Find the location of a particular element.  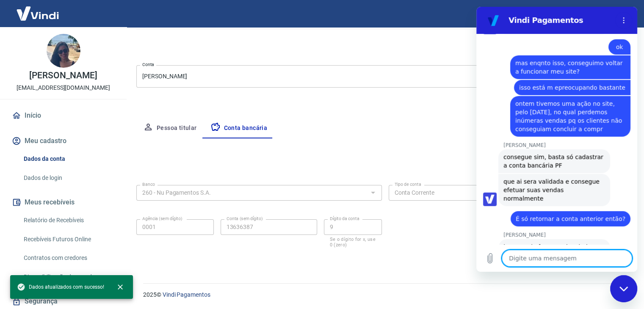

span: É só retornar a conta anterior então? is located at coordinates (94, 212).